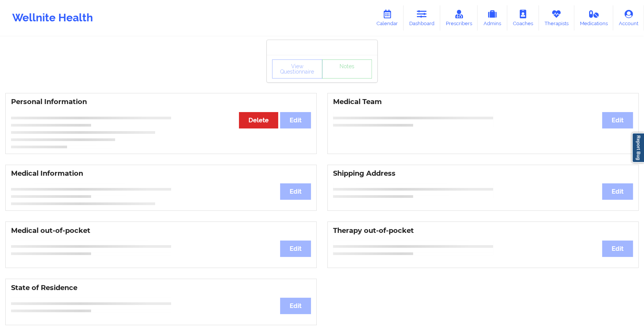 This screenshot has width=644, height=332. I want to click on a: Prescribers, so click(459, 18).